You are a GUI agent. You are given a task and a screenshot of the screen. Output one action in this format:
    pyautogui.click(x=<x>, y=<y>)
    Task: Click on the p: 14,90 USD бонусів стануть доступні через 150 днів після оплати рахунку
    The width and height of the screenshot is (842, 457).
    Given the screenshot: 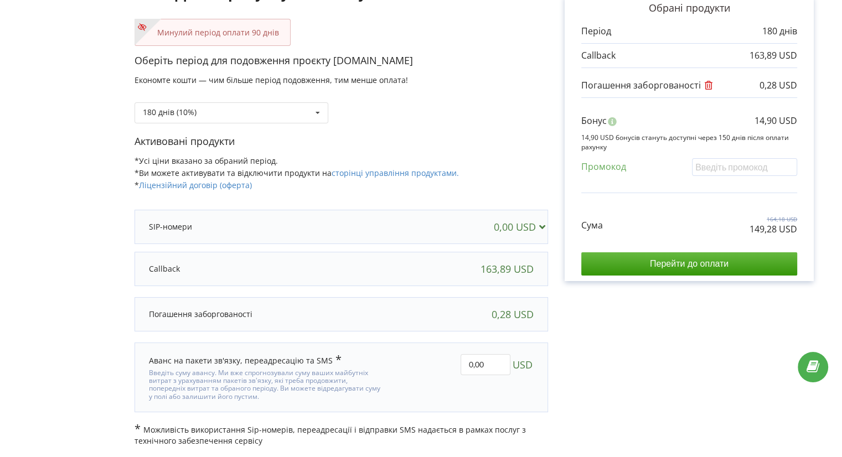 What is the action you would take?
    pyautogui.click(x=689, y=142)
    